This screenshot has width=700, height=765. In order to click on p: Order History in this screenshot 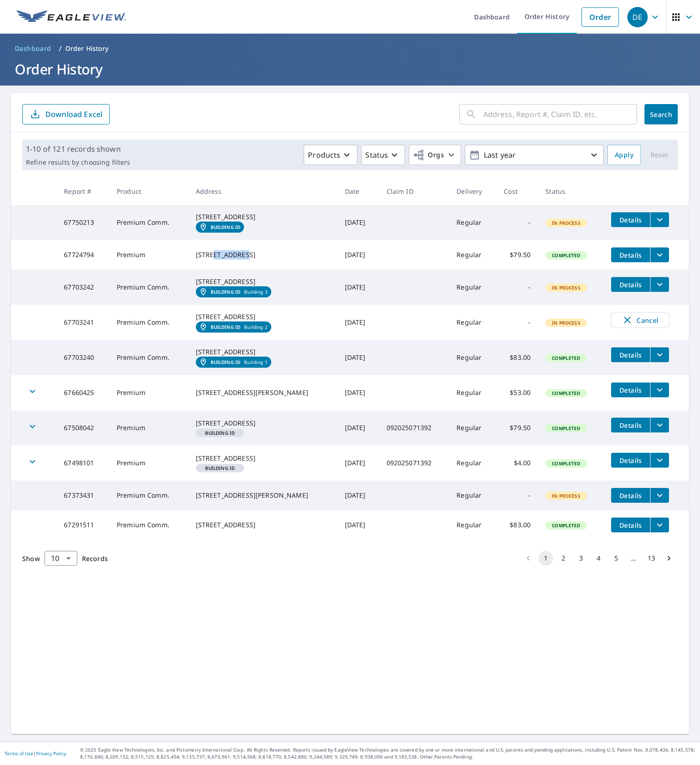, I will do `click(87, 49)`.